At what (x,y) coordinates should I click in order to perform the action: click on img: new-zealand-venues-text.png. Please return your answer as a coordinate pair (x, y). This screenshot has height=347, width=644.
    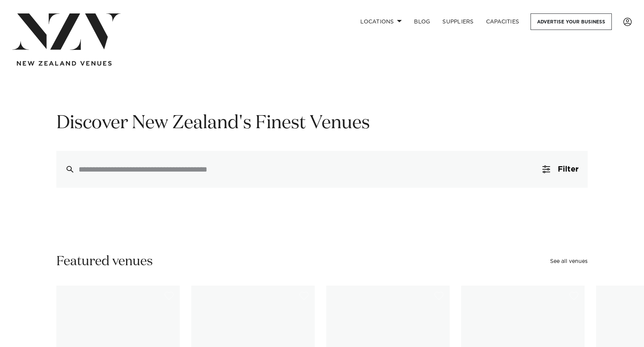
    Looking at the image, I should click on (64, 63).